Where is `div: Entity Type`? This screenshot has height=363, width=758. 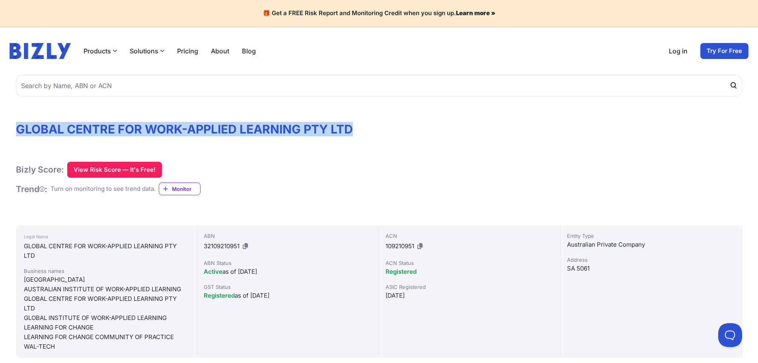 div: Entity Type is located at coordinates (651, 236).